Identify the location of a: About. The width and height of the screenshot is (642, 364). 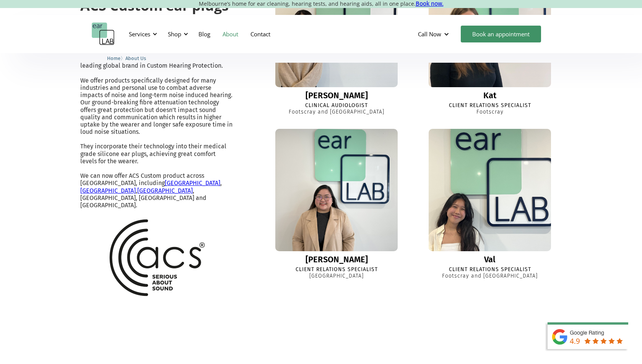
(230, 34).